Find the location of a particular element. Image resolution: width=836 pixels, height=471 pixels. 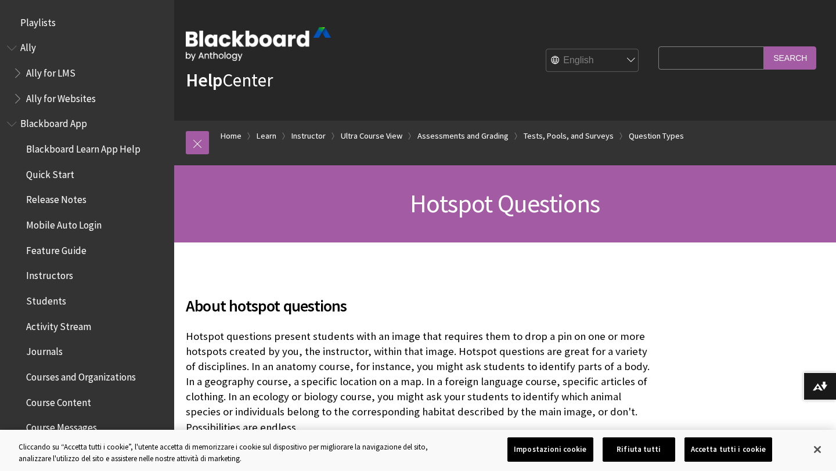

span: Ally is located at coordinates (28, 46).